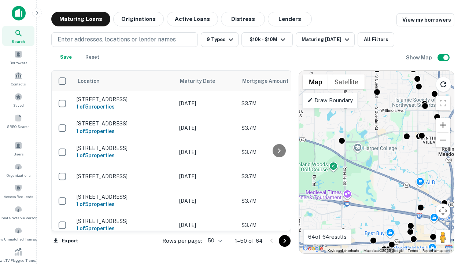  Describe the element at coordinates (413, 250) in the screenshot. I see `a: Terms (opens in new tab)` at that location.